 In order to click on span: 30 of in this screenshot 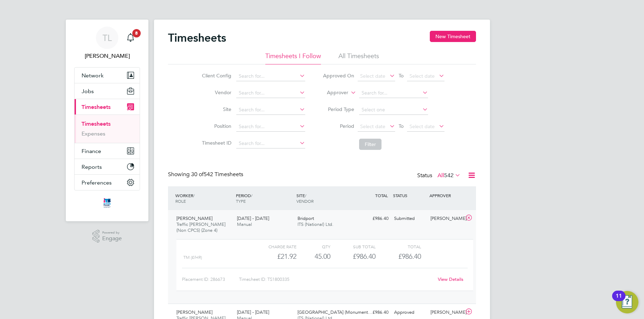, I will do `click(197, 175)`.